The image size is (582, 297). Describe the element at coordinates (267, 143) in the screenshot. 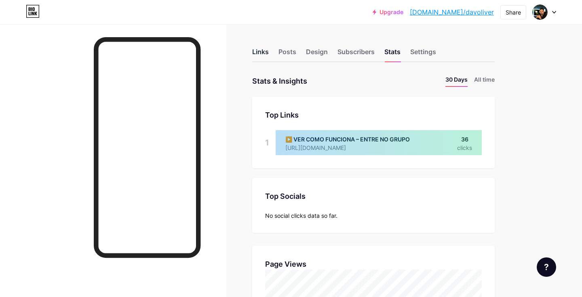

I see `div: 1` at that location.